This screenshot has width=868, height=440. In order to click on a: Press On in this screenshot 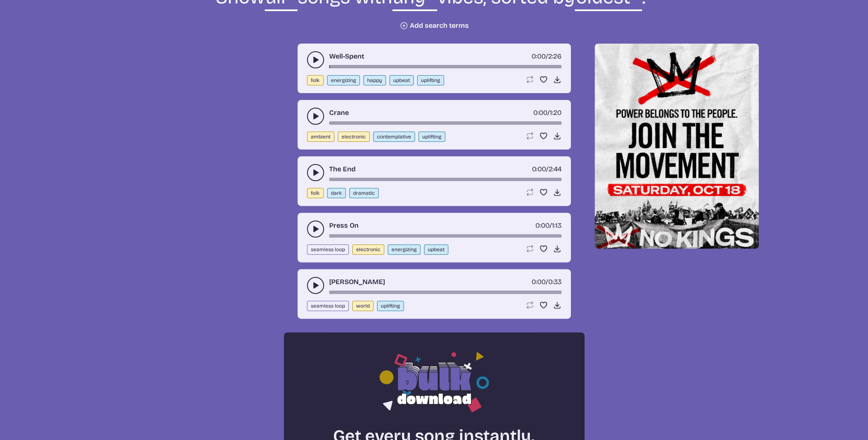, I will do `click(343, 226)`.